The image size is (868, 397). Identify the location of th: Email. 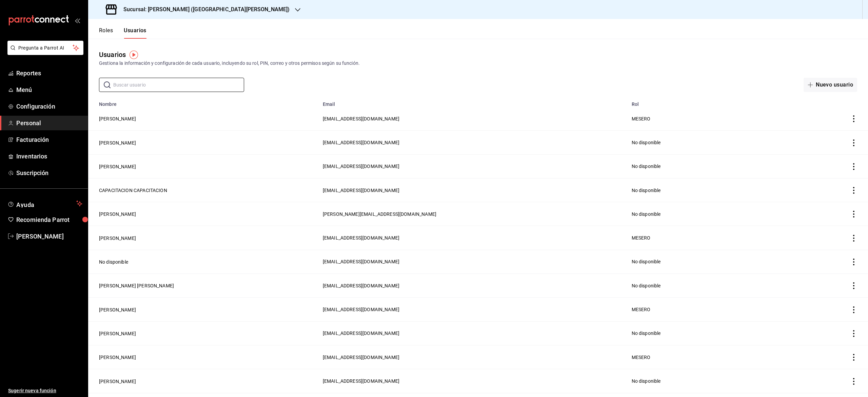
(473, 102).